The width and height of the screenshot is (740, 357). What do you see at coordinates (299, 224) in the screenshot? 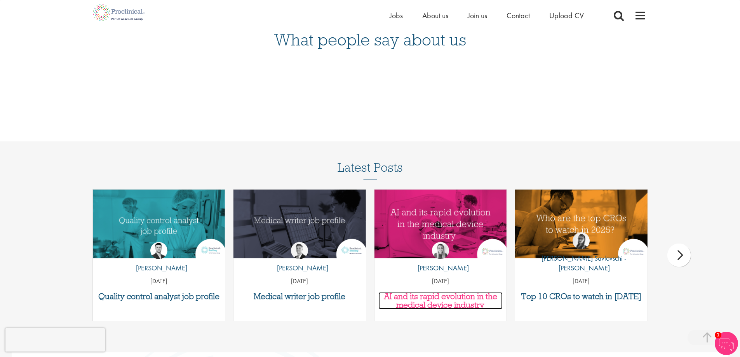
I see `img: Medical writer job profile` at bounding box center [299, 224].